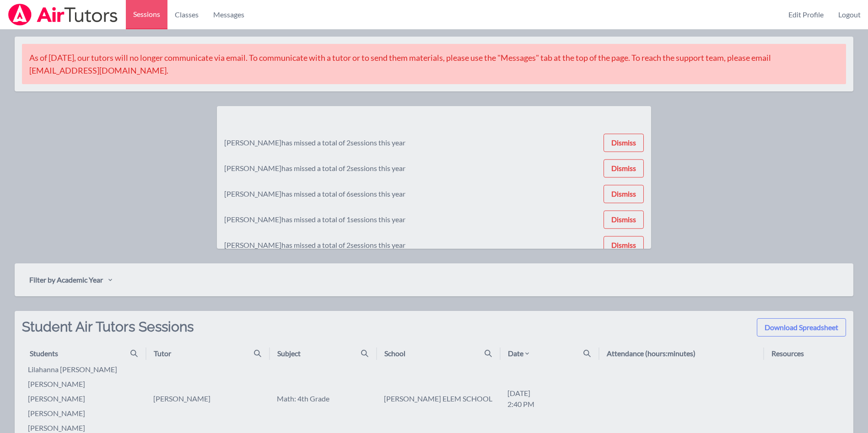  What do you see at coordinates (71, 280) in the screenshot?
I see `button: Filter by Academic Year` at bounding box center [71, 280].